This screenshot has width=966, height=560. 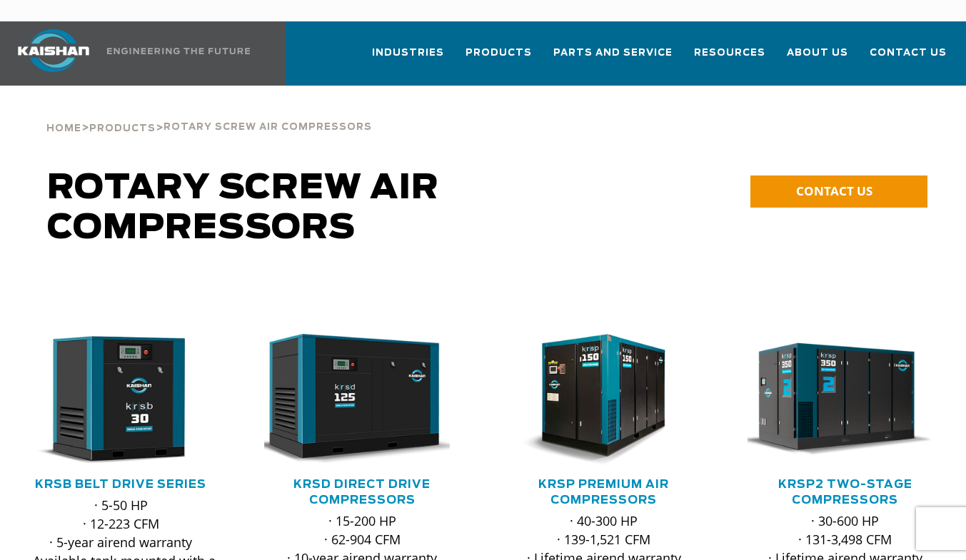 What do you see at coordinates (839, 191) in the screenshot?
I see `a: CONTACT US` at bounding box center [839, 191].